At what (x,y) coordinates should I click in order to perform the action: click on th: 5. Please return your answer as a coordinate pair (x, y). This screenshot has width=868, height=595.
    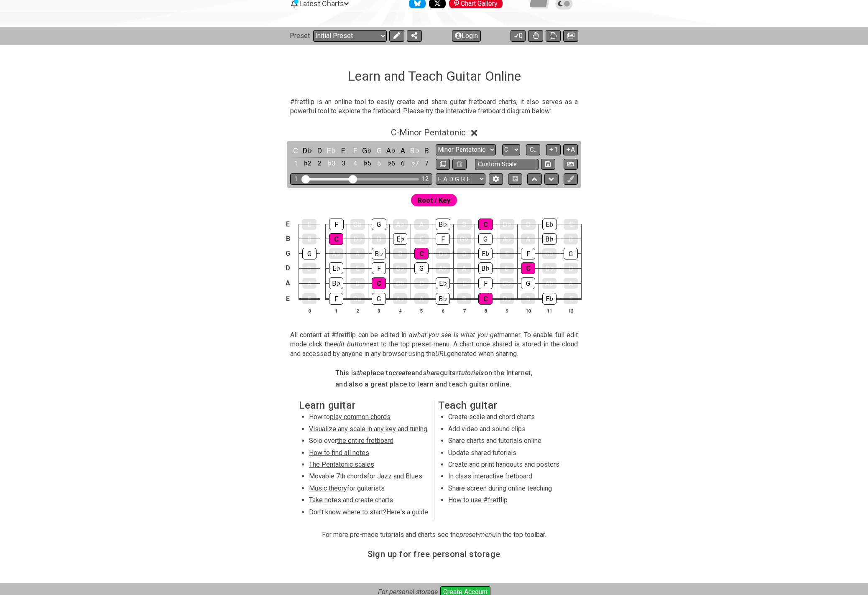
    Looking at the image, I should click on (422, 310).